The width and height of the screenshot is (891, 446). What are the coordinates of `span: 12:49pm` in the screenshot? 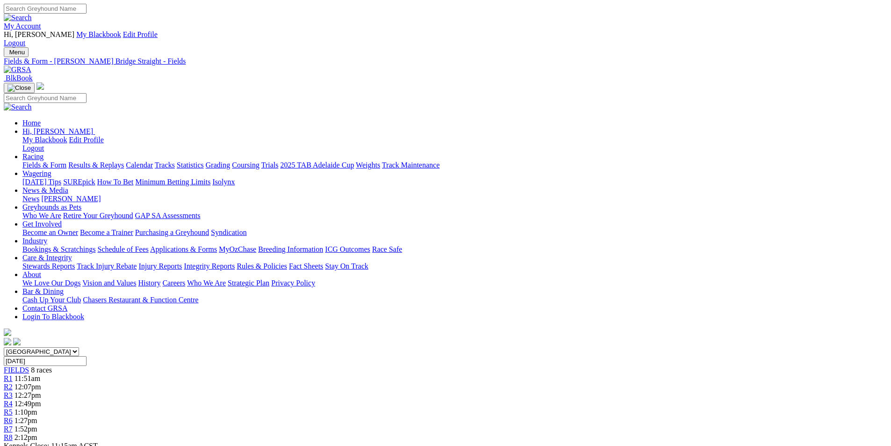 It's located at (28, 403).